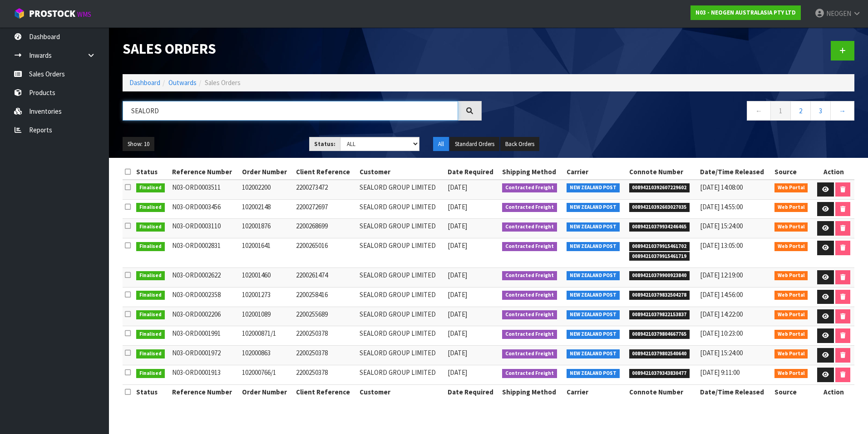 The width and height of the screenshot is (868, 434). Describe the element at coordinates (326, 277) in the screenshot. I see `td: 2200261474` at that location.